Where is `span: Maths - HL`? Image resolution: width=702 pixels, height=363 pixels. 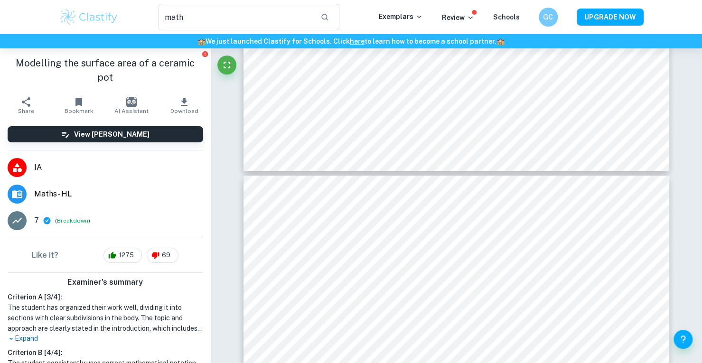 span: Maths - HL is located at coordinates (119, 194).